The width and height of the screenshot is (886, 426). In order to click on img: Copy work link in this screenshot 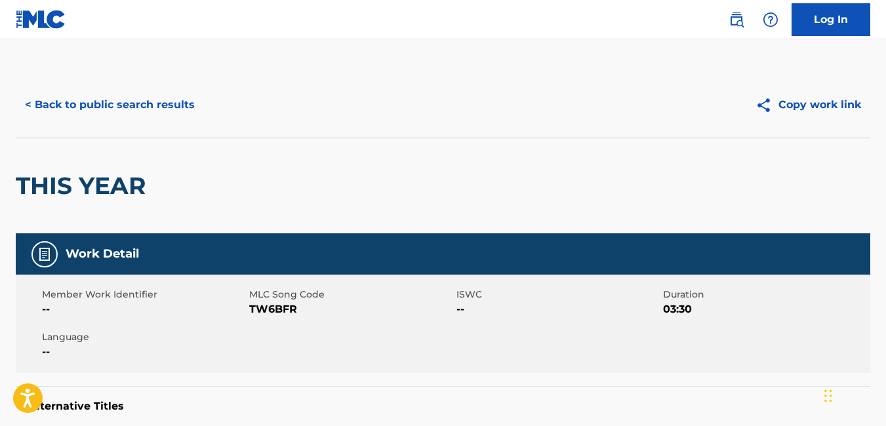, I will do `click(767, 105)`.